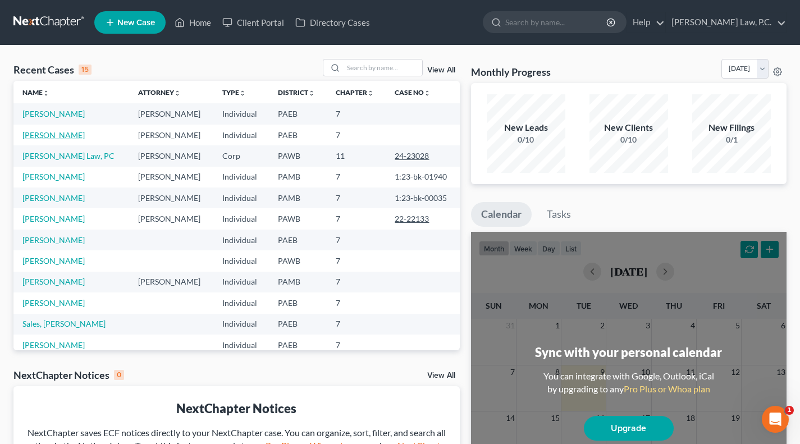  Describe the element at coordinates (629, 383) in the screenshot. I see `div: You can integrate with Google, Outlook, iCal by upgrading to any` at that location.